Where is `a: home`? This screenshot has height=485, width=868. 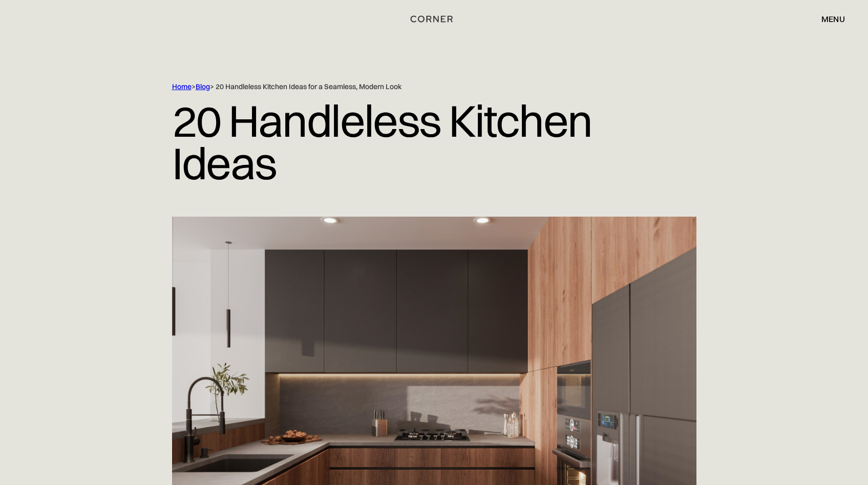
a: home is located at coordinates (434, 19).